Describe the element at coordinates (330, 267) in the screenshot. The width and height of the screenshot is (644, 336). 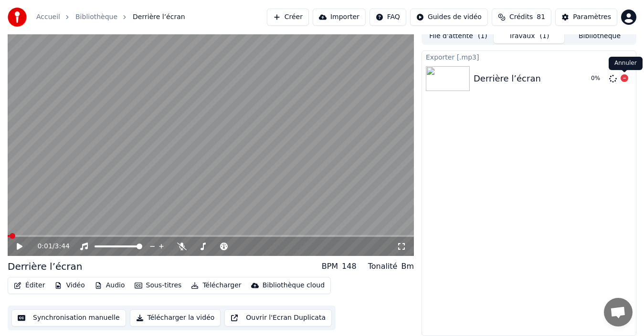
I see `div: BPM` at that location.